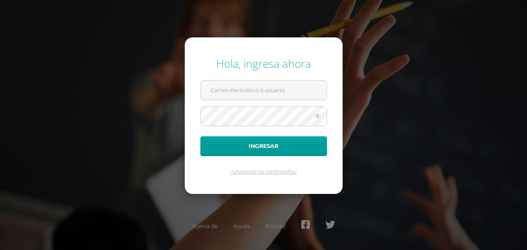 The height and width of the screenshot is (250, 527). I want to click on button: Ingresar, so click(264, 146).